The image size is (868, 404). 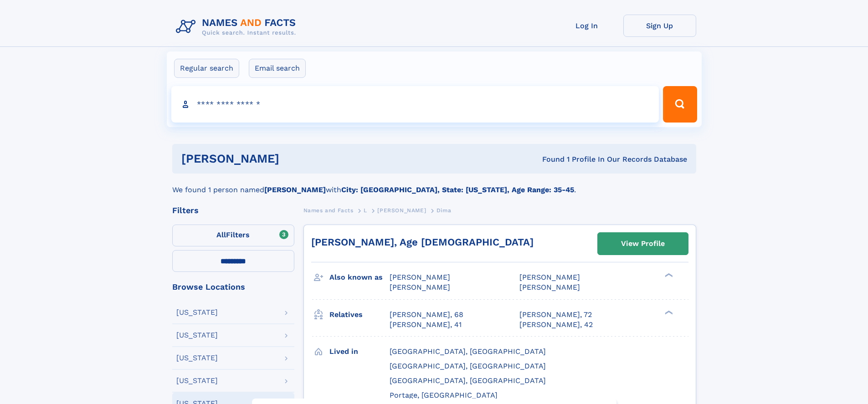 What do you see at coordinates (328, 210) in the screenshot?
I see `a: Names and Facts` at bounding box center [328, 210].